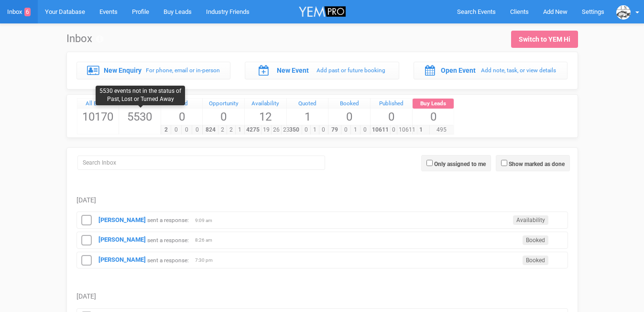  What do you see at coordinates (98, 104) in the screenshot?
I see `div: All Events` at bounding box center [98, 104].